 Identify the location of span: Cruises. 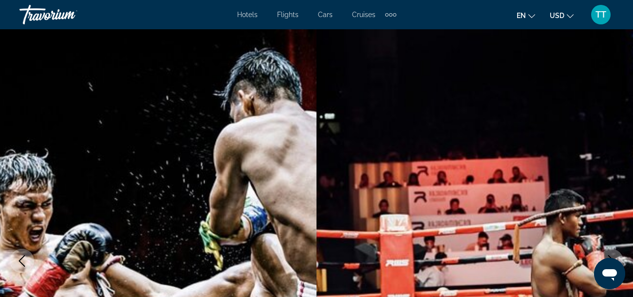
(364, 15).